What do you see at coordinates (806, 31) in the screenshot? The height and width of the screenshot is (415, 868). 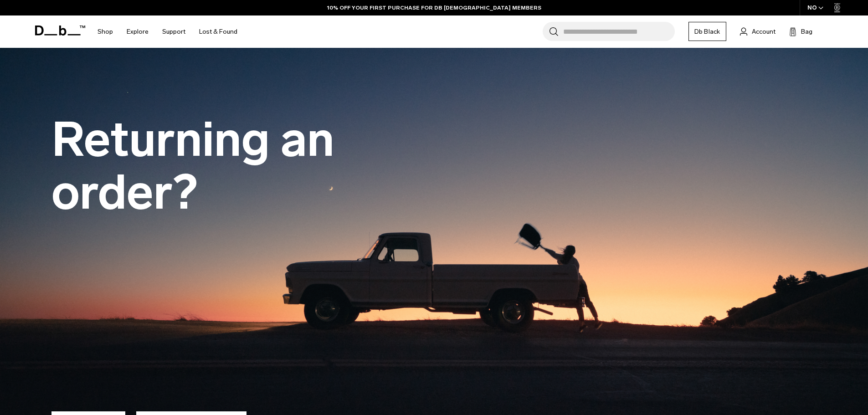 I see `span: Bag` at bounding box center [806, 31].